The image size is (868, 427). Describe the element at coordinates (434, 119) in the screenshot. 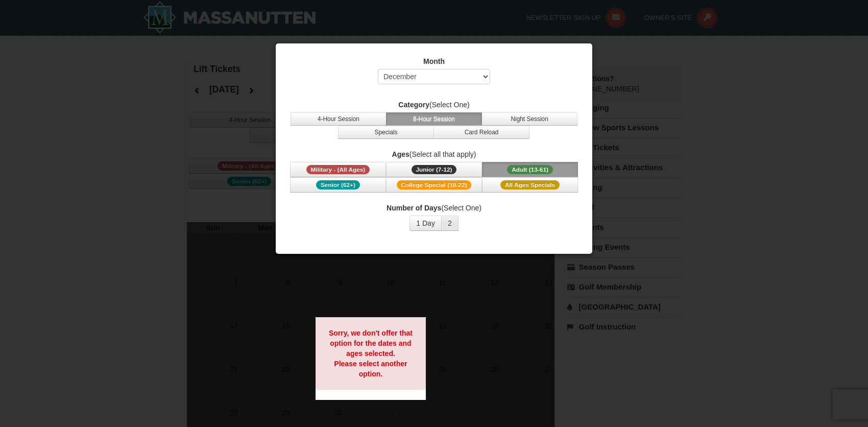

I see `button: 8-Hour Session` at that location.